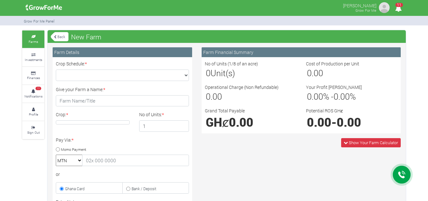 This screenshot has height=201, width=428. Describe the element at coordinates (33, 114) in the screenshot. I see `small: Profile` at that location.